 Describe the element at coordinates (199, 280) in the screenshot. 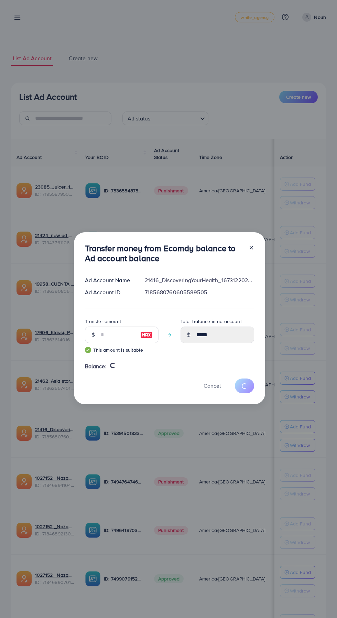

I see `div: 21416_DiscoveringYourHealth_1673122022707` at that location.